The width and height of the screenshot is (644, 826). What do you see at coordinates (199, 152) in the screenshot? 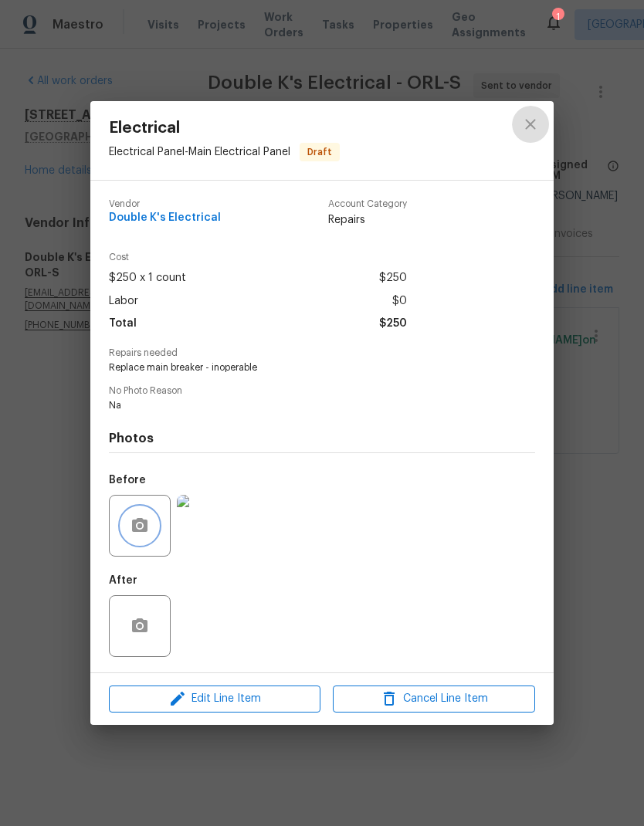
I see `span: Electrical Panel - Main Electrical Panel` at bounding box center [199, 152].